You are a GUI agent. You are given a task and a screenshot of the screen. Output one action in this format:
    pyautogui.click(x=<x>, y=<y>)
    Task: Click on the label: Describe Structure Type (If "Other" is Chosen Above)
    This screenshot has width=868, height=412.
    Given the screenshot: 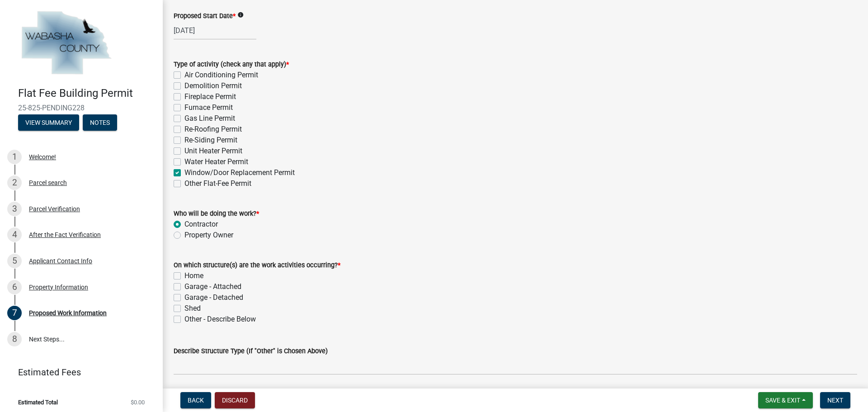 What is the action you would take?
    pyautogui.click(x=250, y=351)
    